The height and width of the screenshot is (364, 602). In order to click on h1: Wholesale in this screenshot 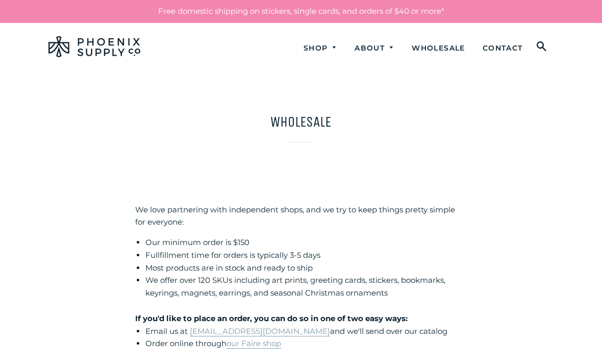, I will do `click(301, 122)`.